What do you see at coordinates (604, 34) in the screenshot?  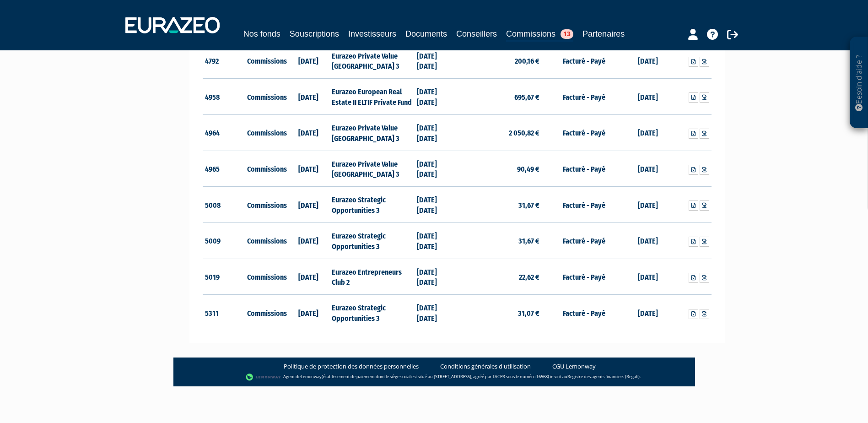 I see `a: Partenaires` at bounding box center [604, 34].